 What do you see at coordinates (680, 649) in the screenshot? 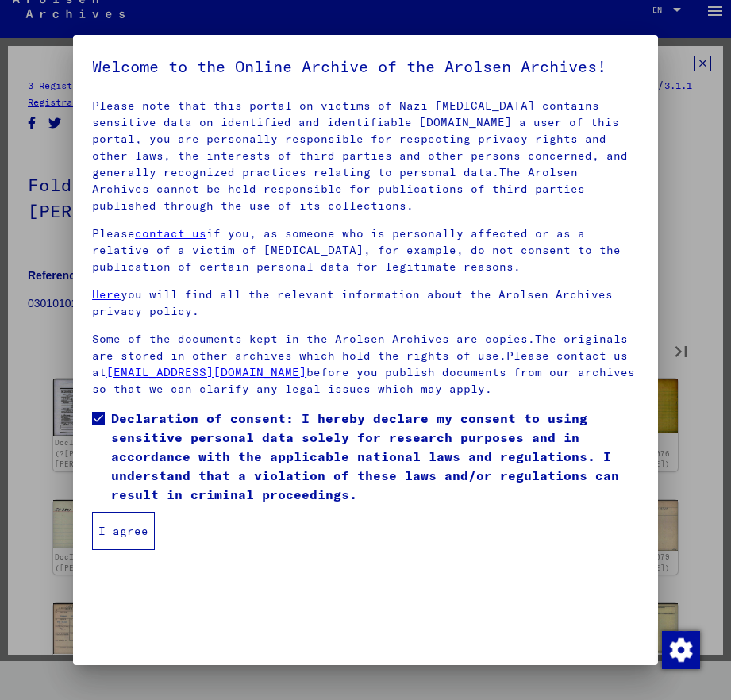
I see `div: Change consent` at bounding box center [680, 649].